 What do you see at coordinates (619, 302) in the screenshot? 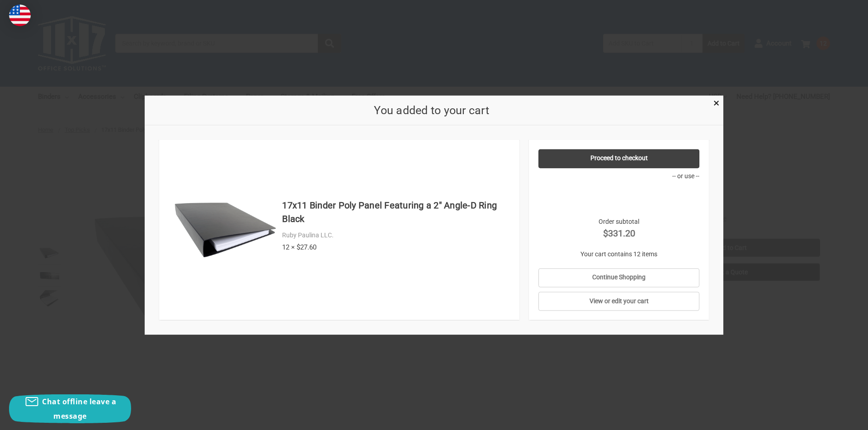
I see `a: View or edit your cart` at bounding box center [619, 302].